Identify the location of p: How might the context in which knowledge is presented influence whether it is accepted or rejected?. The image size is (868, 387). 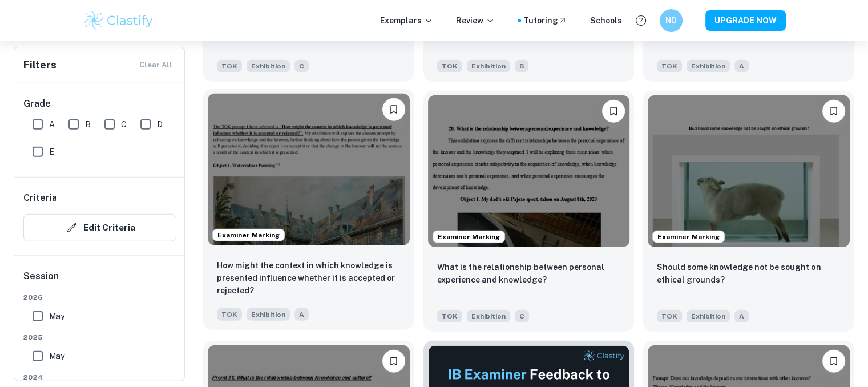
(309, 278).